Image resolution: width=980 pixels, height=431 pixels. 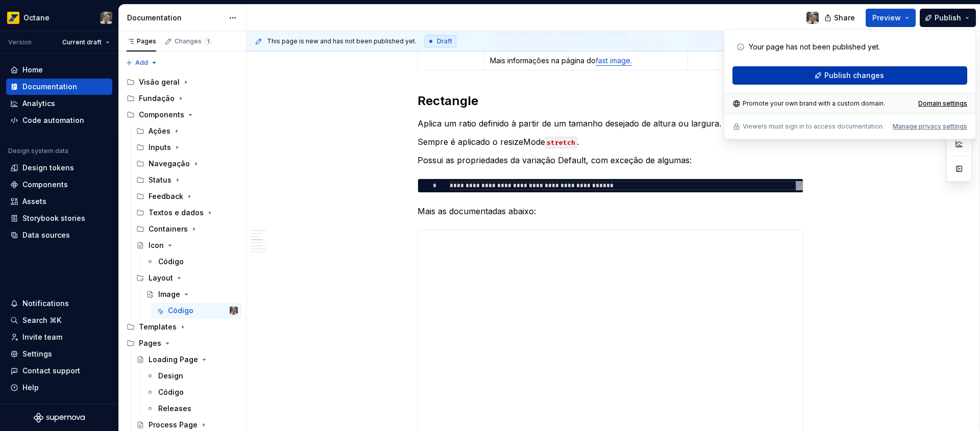 What do you see at coordinates (37, 354) in the screenshot?
I see `div: Settings` at bounding box center [37, 354].